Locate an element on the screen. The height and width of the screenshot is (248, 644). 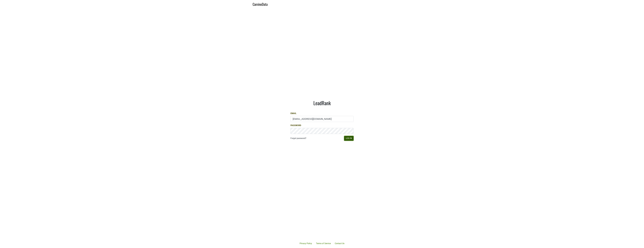
a: Terms of Service is located at coordinates (323, 243).